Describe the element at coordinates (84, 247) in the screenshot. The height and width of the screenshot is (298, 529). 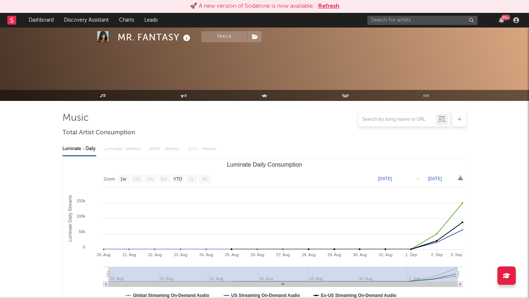
I see `text: 0` at that location.